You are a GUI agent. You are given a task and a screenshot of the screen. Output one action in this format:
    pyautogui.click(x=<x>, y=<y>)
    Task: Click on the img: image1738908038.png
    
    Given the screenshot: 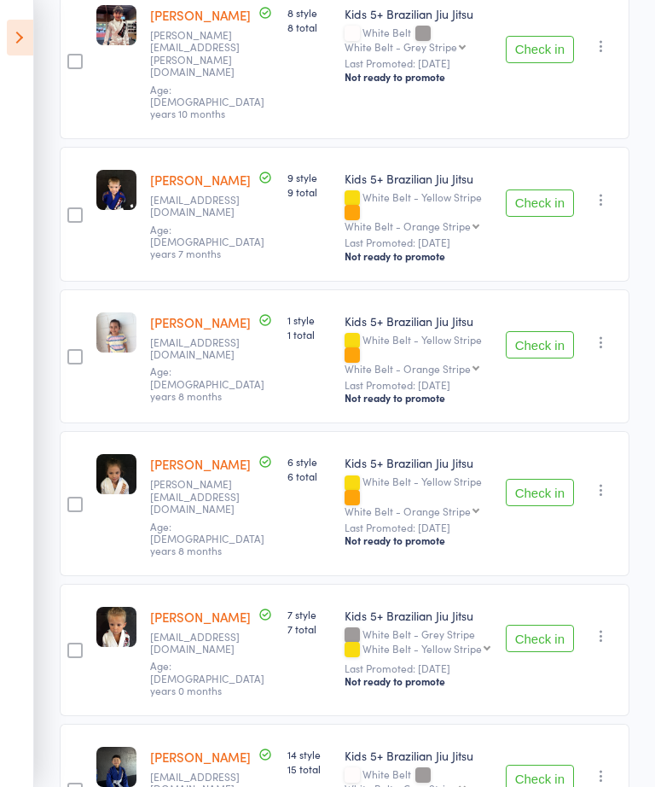 What is the action you would take?
    pyautogui.click(x=116, y=189)
    